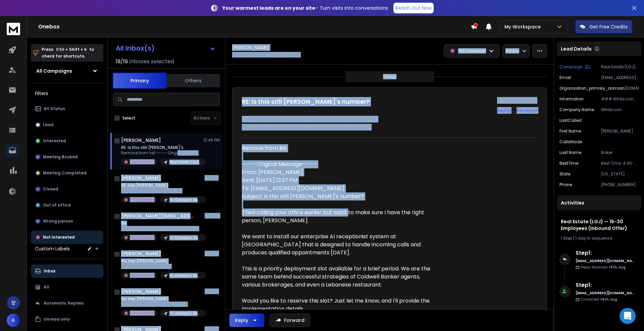 This screenshot has width=644, height=331. Describe the element at coordinates (568, 163) in the screenshot. I see `p: bestTime` at that location.